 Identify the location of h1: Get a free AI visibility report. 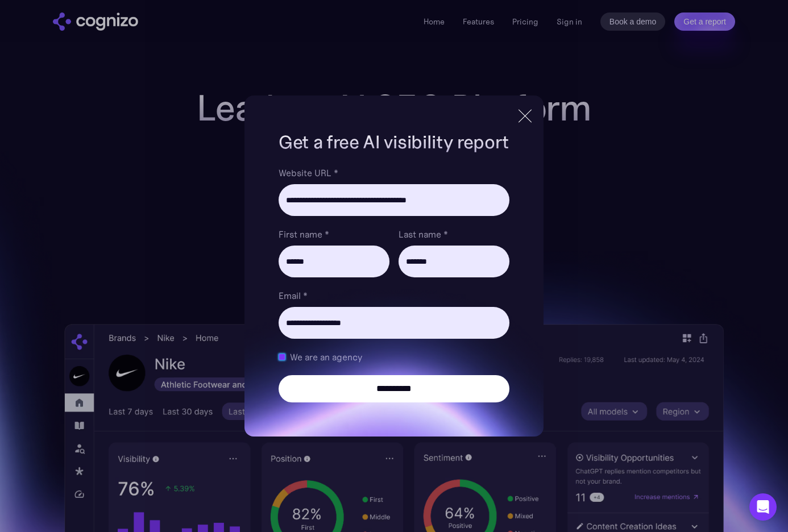
(394, 142).